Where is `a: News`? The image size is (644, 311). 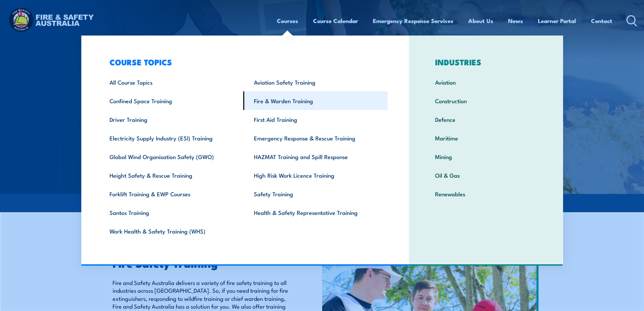 a: News is located at coordinates (516, 20).